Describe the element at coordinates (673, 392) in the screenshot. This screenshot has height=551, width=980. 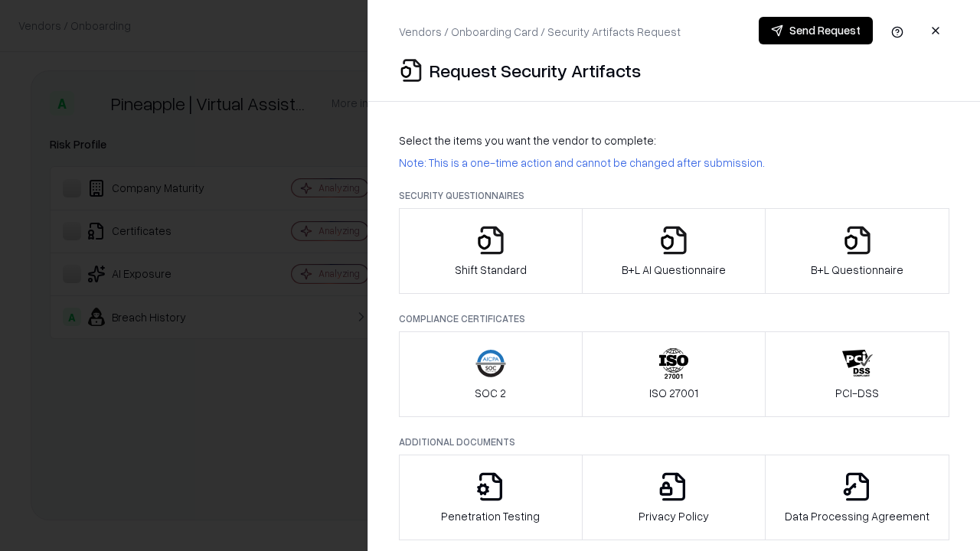
I see `p: ISO 27001` at that location.